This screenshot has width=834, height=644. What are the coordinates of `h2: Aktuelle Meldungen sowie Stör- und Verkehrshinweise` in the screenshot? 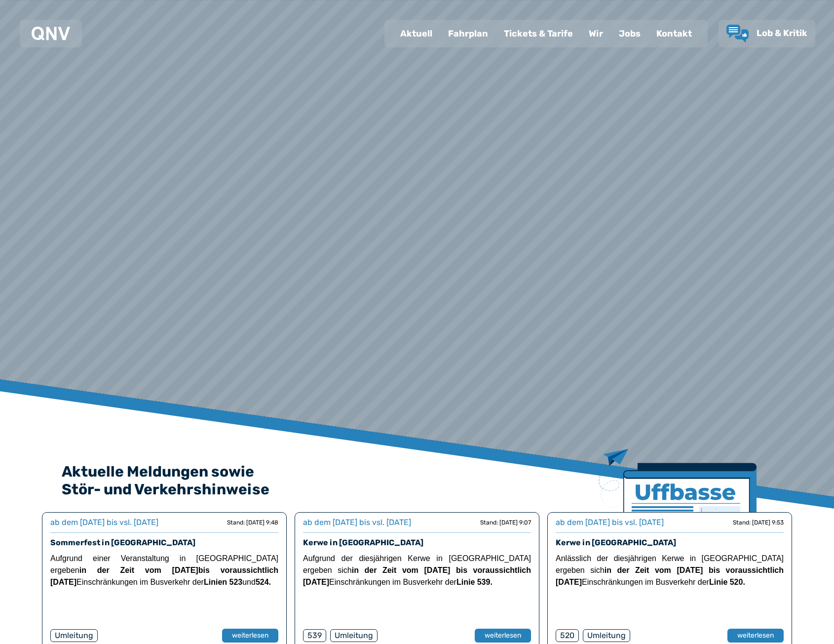 It's located at (417, 480).